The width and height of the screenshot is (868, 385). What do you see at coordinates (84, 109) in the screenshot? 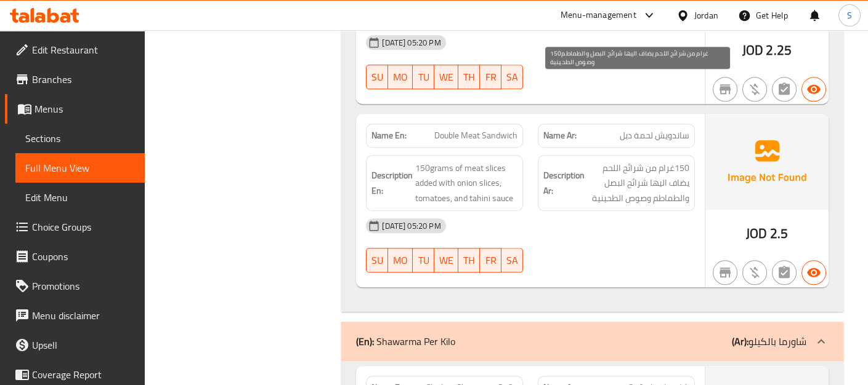
I see `span: Menus` at bounding box center [84, 109].